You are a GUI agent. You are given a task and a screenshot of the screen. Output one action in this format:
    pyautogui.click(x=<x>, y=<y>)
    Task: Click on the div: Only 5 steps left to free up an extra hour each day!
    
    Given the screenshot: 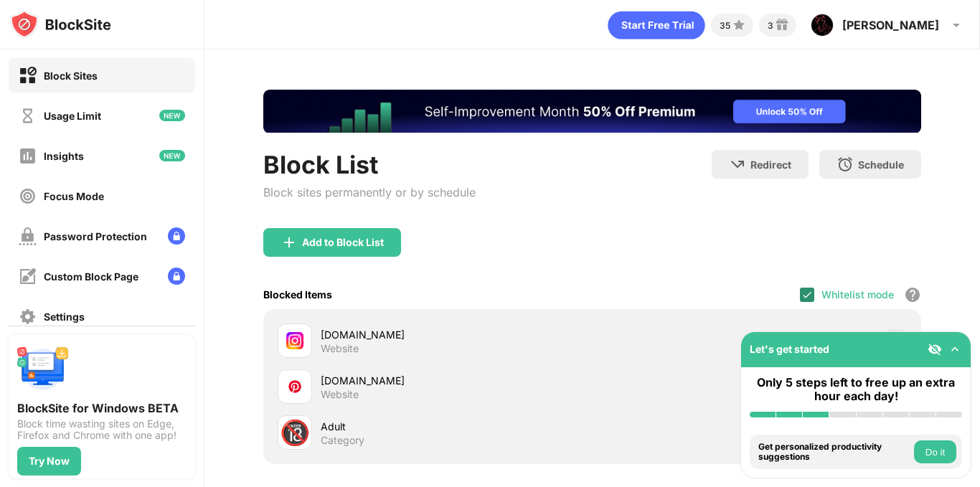 What is the action you would take?
    pyautogui.click(x=856, y=389)
    